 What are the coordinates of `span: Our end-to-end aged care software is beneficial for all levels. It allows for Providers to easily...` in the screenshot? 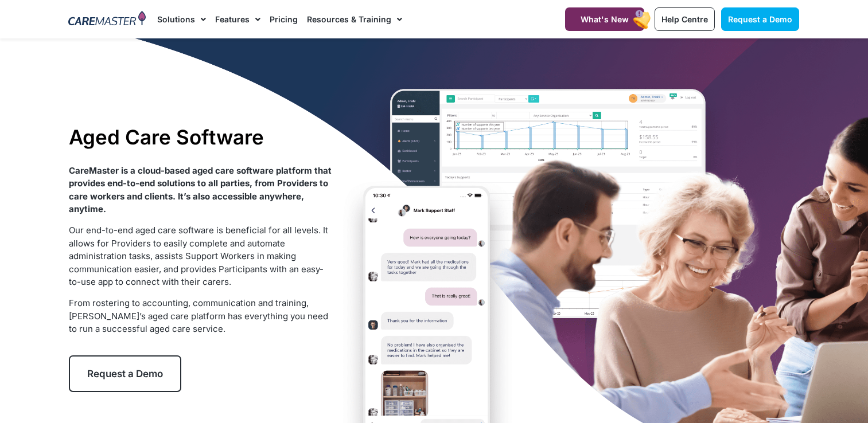 It's located at (198, 256).